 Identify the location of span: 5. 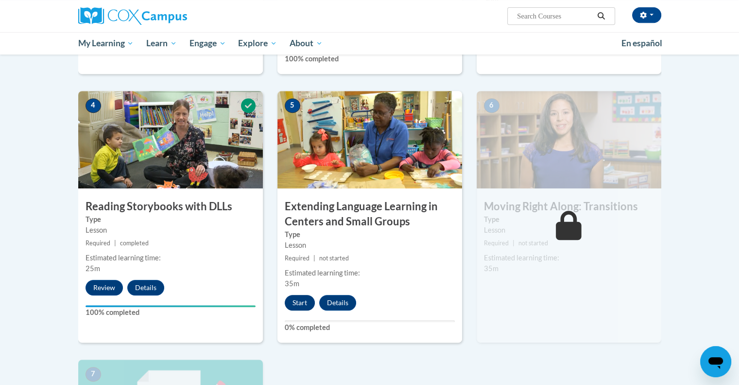
(293, 106).